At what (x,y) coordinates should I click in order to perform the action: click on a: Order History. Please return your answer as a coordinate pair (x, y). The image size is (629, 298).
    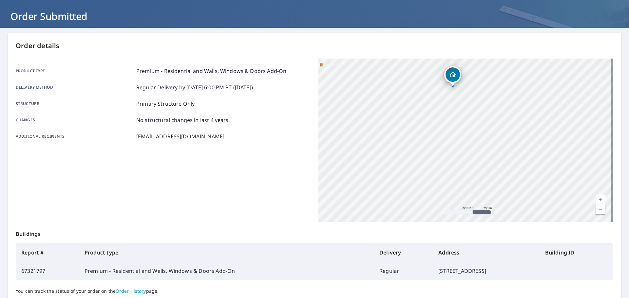
    Looking at the image, I should click on (131, 291).